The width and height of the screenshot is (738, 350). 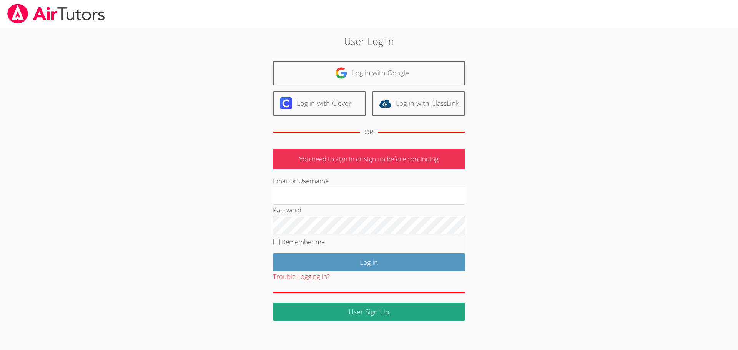 I want to click on a: Log in with Clever, so click(x=320, y=103).